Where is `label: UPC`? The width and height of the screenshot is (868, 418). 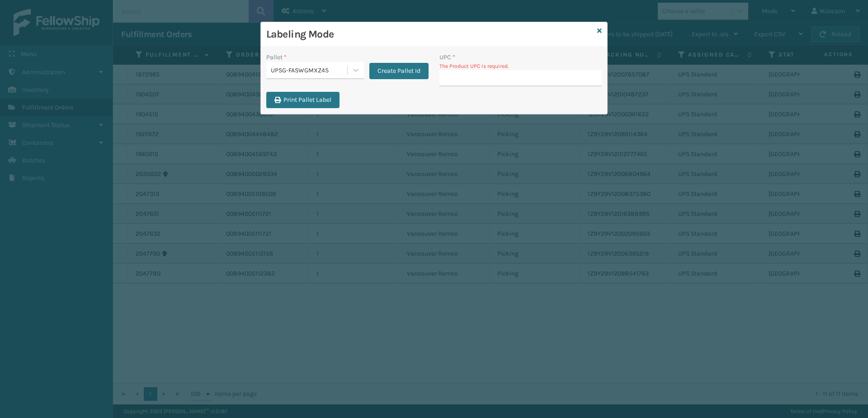
label: UPC is located at coordinates (447, 57).